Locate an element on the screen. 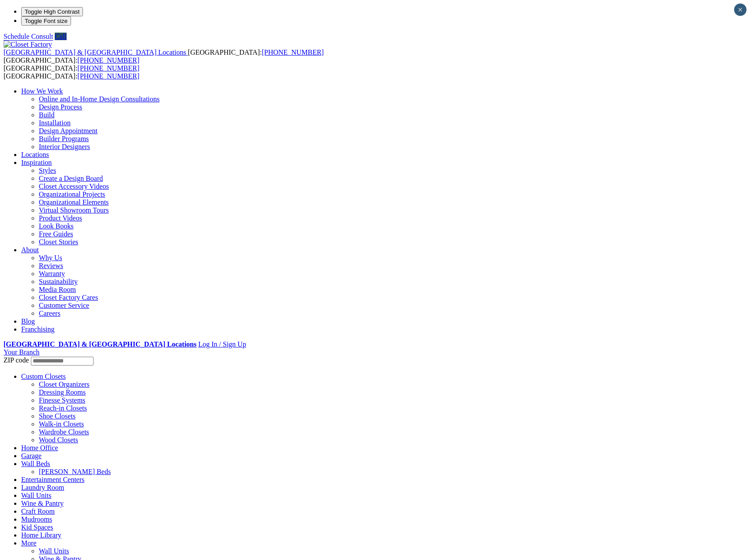  a: Wood Closets is located at coordinates (58, 439).